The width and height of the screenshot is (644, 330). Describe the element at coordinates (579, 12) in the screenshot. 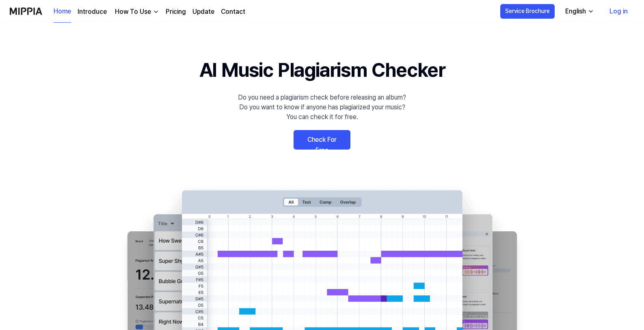

I see `button: English` at that location.